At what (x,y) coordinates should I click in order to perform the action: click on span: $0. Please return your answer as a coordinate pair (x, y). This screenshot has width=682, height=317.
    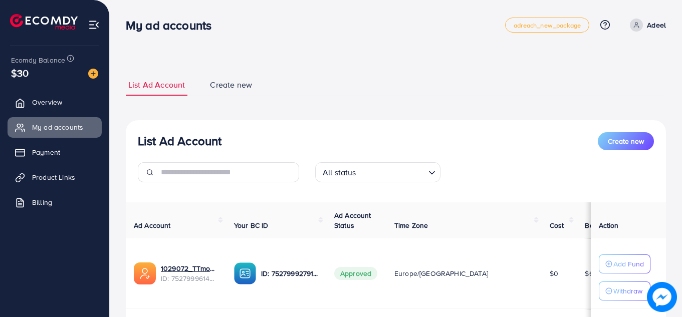
    Looking at the image, I should click on (554, 274).